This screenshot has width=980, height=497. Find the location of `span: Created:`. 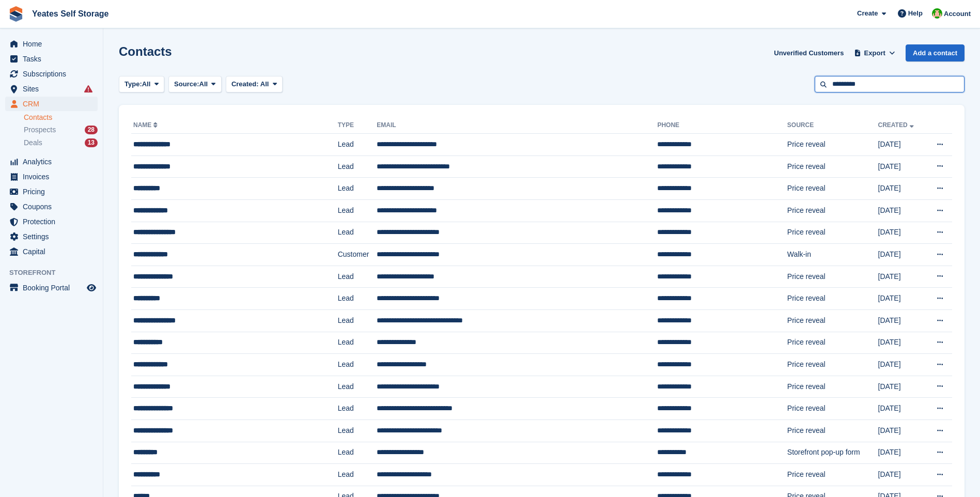

span: Created: is located at coordinates (245, 84).